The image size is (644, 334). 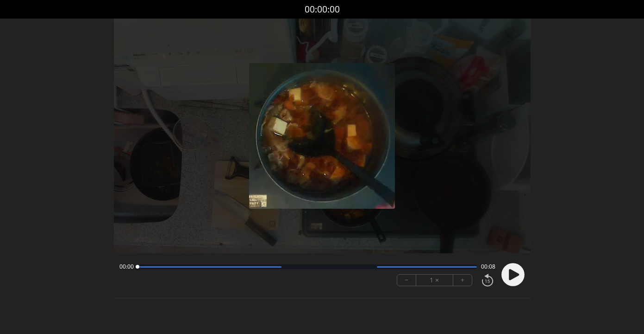 What do you see at coordinates (435, 280) in the screenshot?
I see `div: 1 ×` at bounding box center [435, 280].